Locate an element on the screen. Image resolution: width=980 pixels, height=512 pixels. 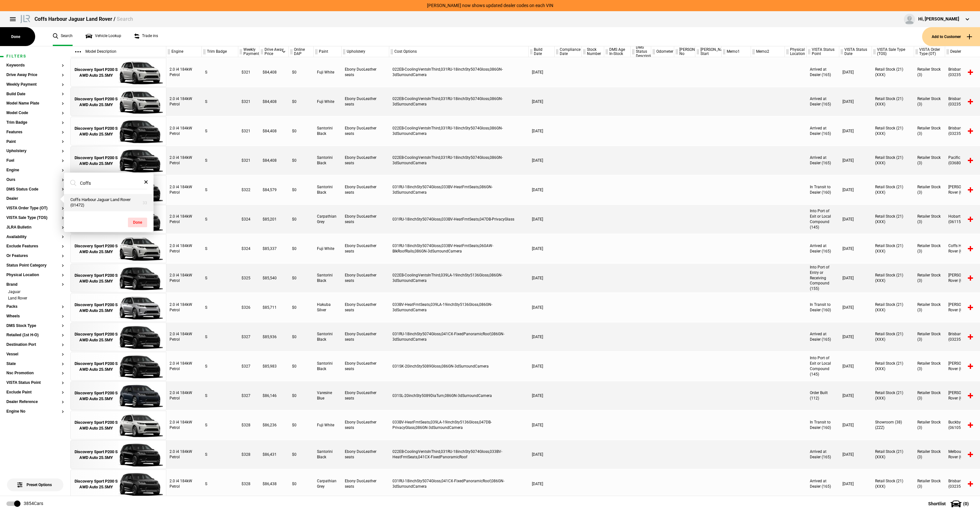
section: Paint is located at coordinates (36, 144).